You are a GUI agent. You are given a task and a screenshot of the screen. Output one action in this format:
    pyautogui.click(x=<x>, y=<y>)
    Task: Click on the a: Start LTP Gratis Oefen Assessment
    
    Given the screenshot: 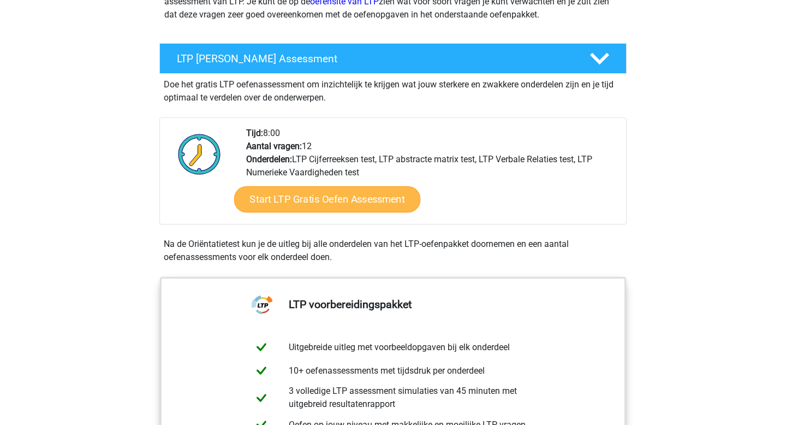 What is the action you would take?
    pyautogui.click(x=327, y=199)
    